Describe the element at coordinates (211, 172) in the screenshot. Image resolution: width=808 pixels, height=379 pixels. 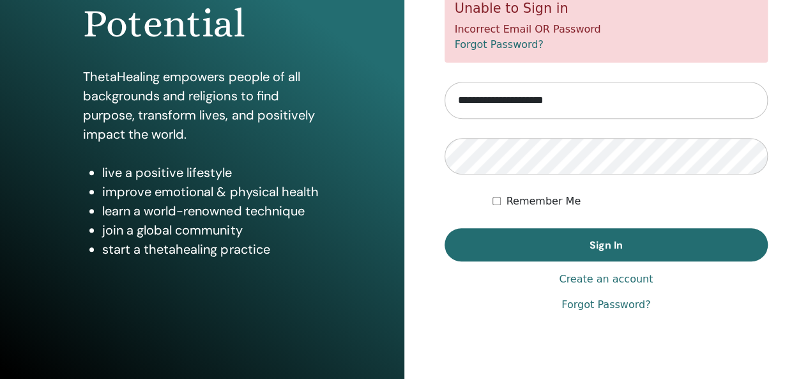
I see `li: live a positive lifestyle` at that location.